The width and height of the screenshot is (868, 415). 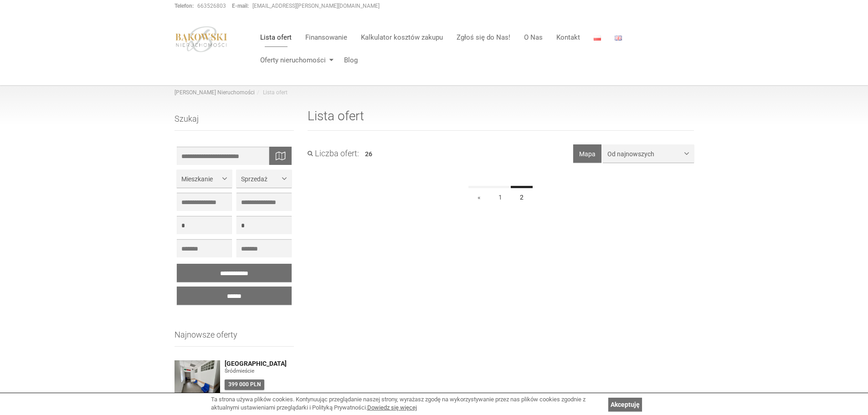 I want to click on a: Zgłoś się do Nas!, so click(x=483, y=38).